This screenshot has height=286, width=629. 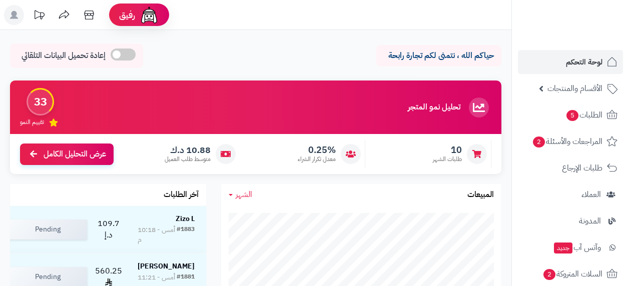 I want to click on span: لوحة التحكم, so click(x=584, y=62).